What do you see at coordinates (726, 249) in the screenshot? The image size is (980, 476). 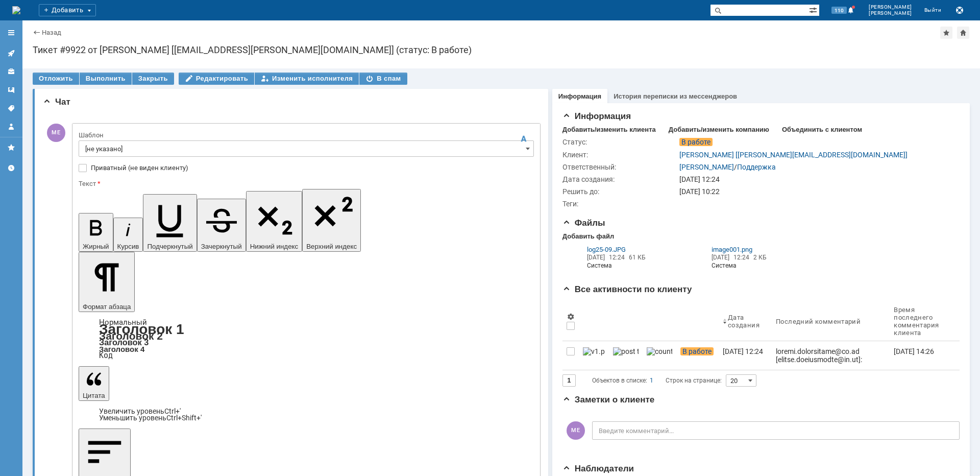 I see `span: image001` at bounding box center [726, 249].